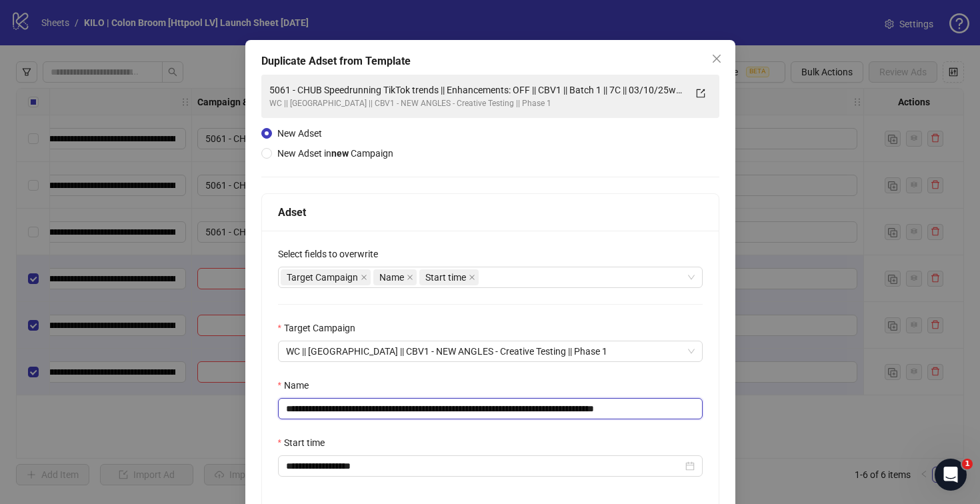  Describe the element at coordinates (335, 153) in the screenshot. I see `span: New Adset in Campaign` at that location.